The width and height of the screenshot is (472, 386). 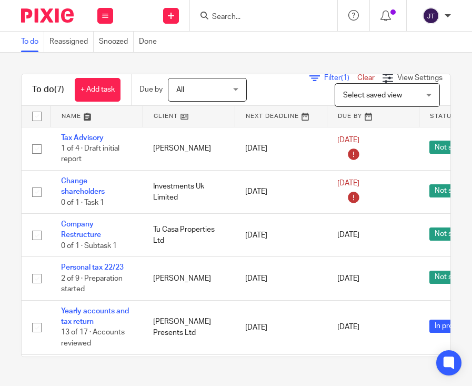 I want to click on img: Pixie, so click(x=47, y=15).